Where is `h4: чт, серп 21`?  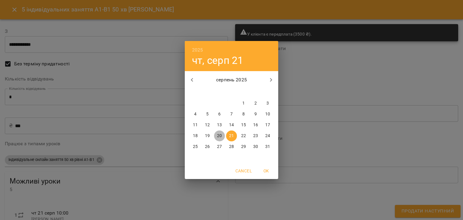
h4: чт, серп 21 is located at coordinates (218, 60).